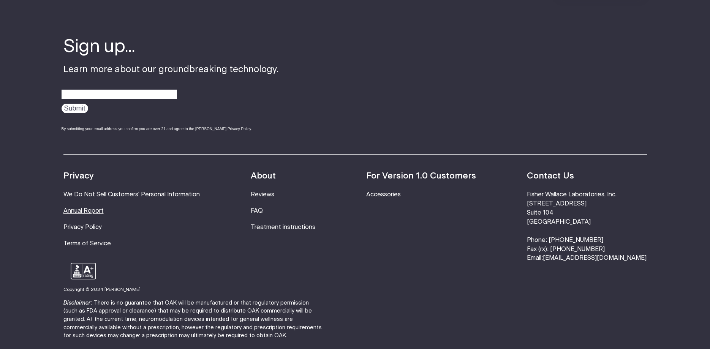 This screenshot has height=349, width=710. Describe the element at coordinates (257, 211) in the screenshot. I see `a: FAQ` at that location.